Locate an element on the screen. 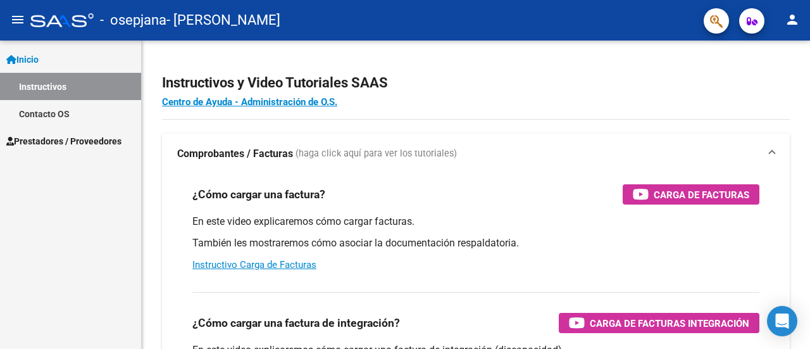 The width and height of the screenshot is (810, 349). button: Carga de Facturas Integración is located at coordinates (659, 323).